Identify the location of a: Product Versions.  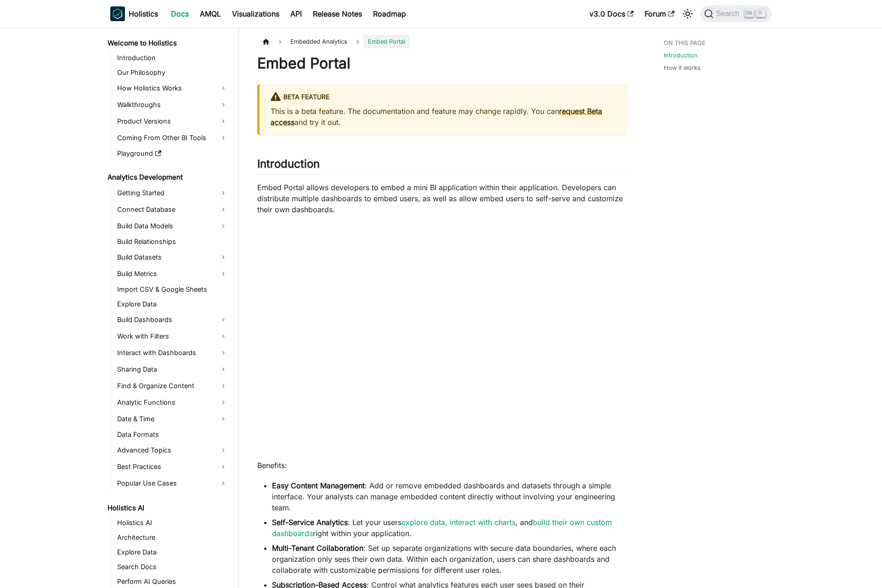
(172, 121).